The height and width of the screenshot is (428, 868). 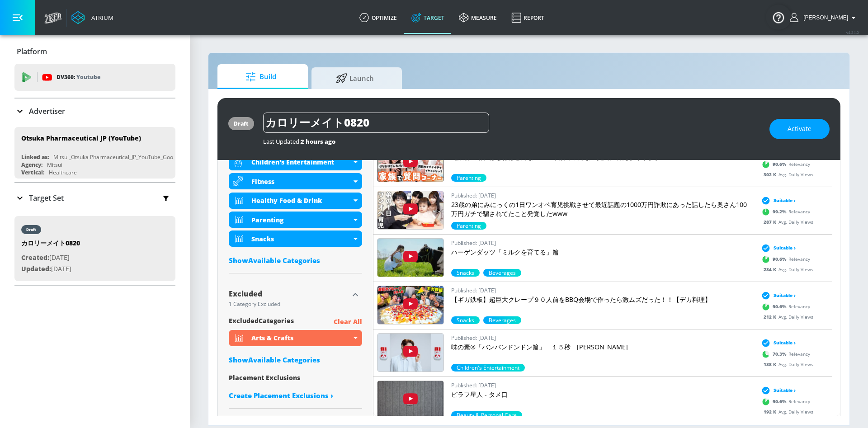 What do you see at coordinates (92, 18) in the screenshot?
I see `a: Atrium` at bounding box center [92, 18].